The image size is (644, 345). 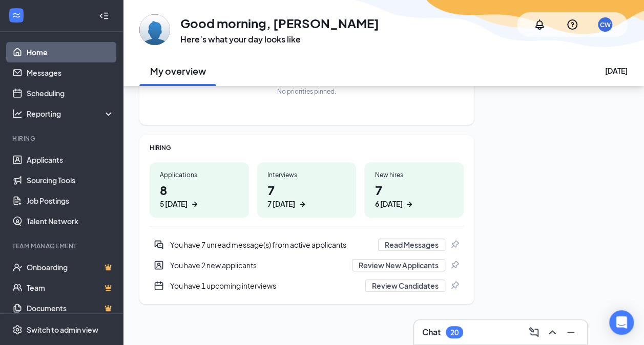 What do you see at coordinates (70, 288) in the screenshot?
I see `a: TeamCrown` at bounding box center [70, 288].